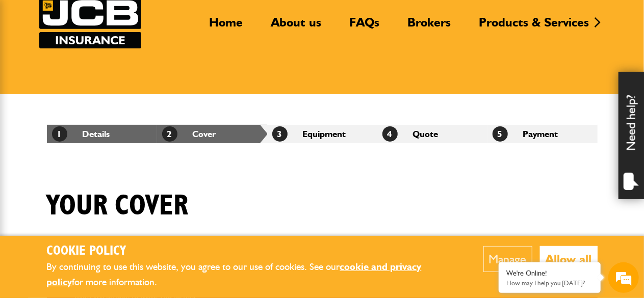  What do you see at coordinates (212, 134) in the screenshot?
I see `li: Cover` at bounding box center [212, 134].